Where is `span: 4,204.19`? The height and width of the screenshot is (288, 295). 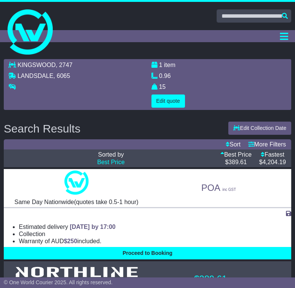
span: 4,204.19 is located at coordinates (274, 162).